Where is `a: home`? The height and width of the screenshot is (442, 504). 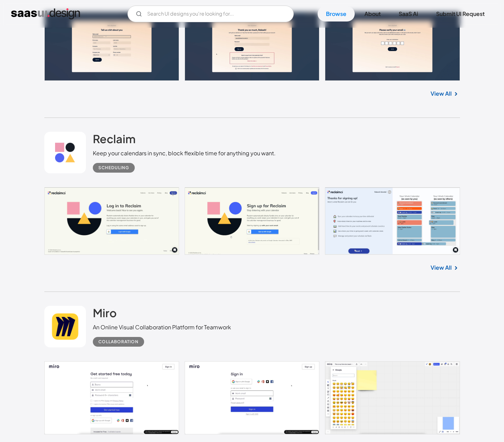
a: home is located at coordinates (46, 14).